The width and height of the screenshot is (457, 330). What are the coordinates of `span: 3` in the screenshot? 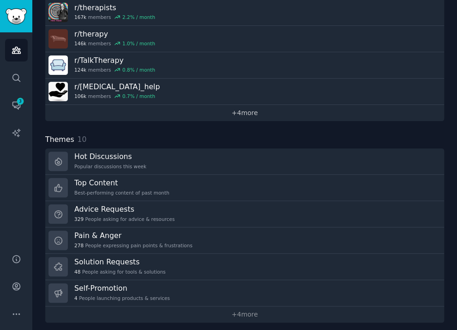 It's located at (20, 101).